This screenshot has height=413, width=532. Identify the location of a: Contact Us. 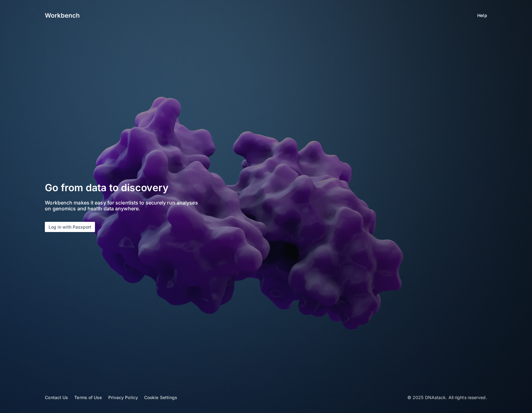
(57, 397).